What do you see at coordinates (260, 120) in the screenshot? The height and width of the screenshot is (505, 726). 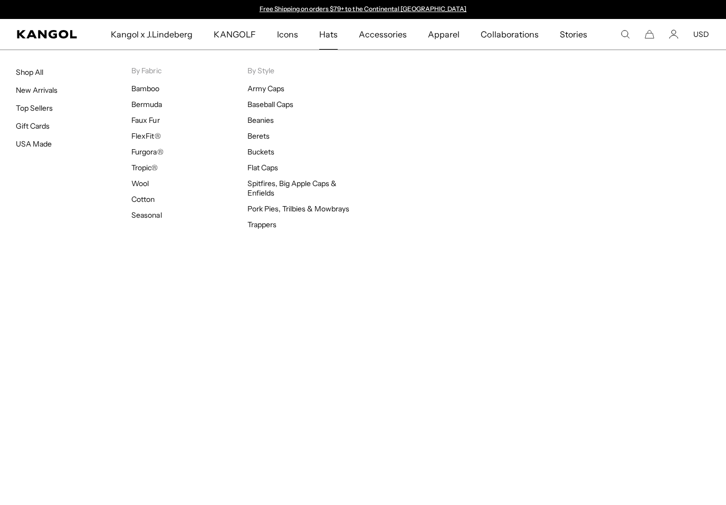 I see `a: Beanies` at bounding box center [260, 120].